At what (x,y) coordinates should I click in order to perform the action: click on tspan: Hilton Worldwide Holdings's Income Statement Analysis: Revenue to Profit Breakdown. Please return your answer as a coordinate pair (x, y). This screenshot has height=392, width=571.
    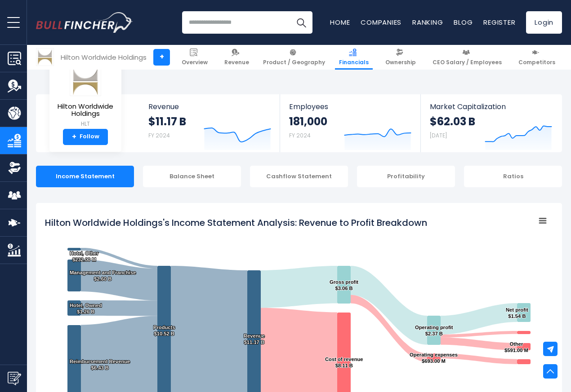
    Looking at the image, I should click on (236, 223).